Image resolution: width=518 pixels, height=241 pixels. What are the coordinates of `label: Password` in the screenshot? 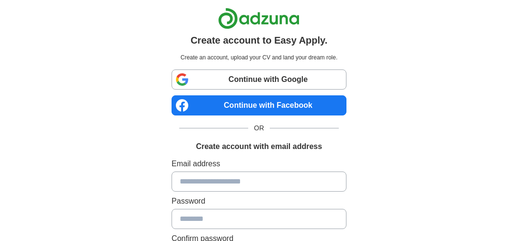 It's located at (259, 201).